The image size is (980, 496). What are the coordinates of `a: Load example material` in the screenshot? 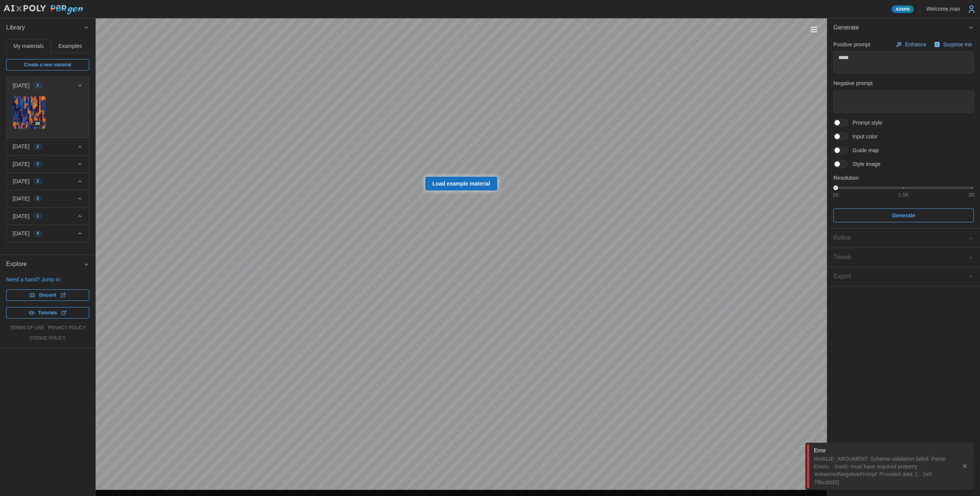 It's located at (462, 183).